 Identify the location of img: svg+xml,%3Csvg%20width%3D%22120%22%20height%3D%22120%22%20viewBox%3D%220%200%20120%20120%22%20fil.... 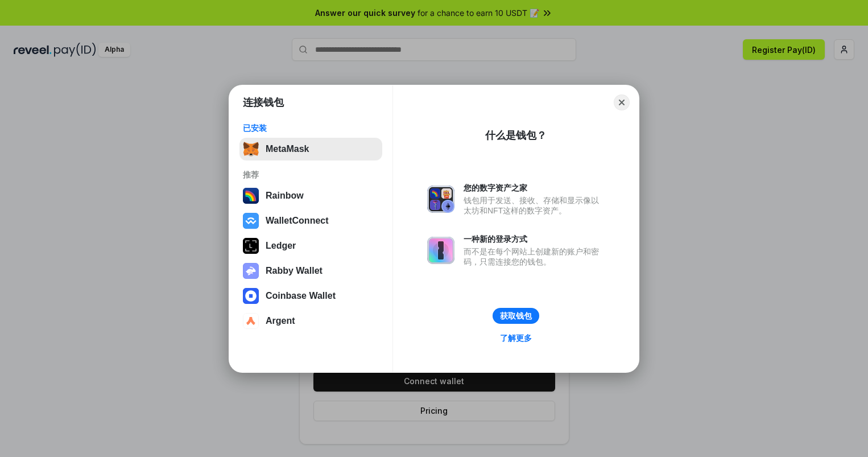
(251, 195).